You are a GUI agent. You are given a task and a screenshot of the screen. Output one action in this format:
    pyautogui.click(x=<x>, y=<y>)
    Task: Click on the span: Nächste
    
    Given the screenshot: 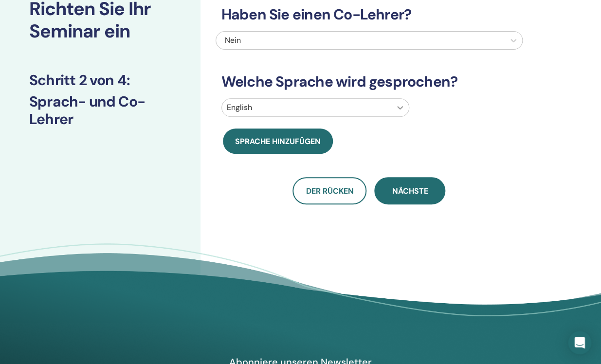 What is the action you would take?
    pyautogui.click(x=410, y=191)
    